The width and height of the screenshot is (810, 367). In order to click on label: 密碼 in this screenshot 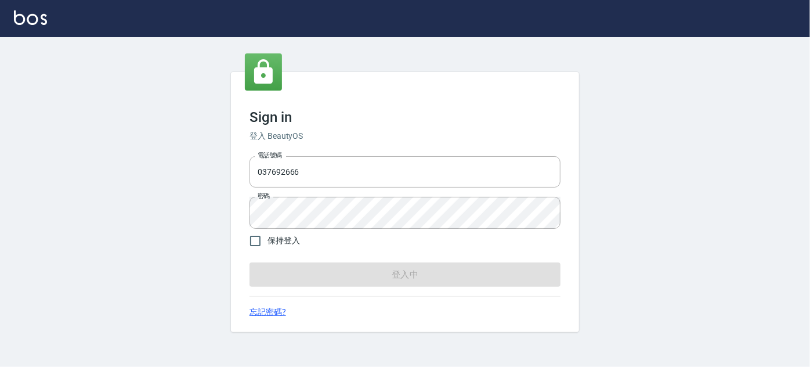, I will do `click(264, 196)`.